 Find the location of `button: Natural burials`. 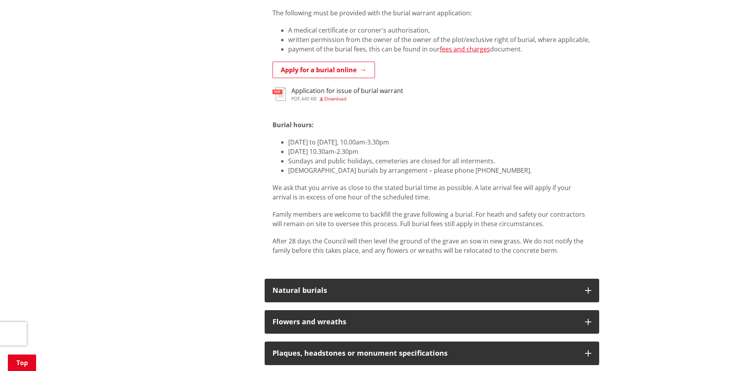

button: Natural burials is located at coordinates (432, 291).